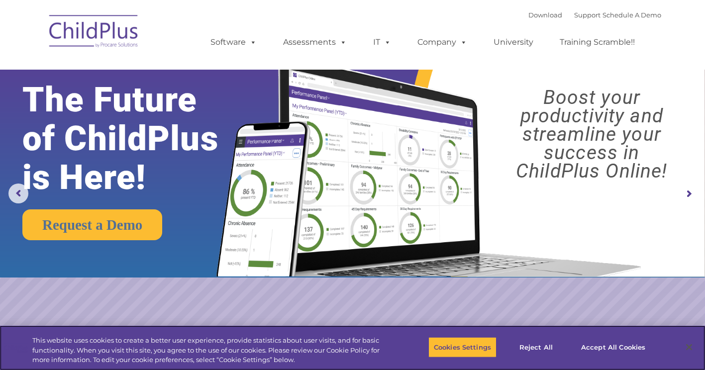  Describe the element at coordinates (233, 42) in the screenshot. I see `a: Software` at that location.